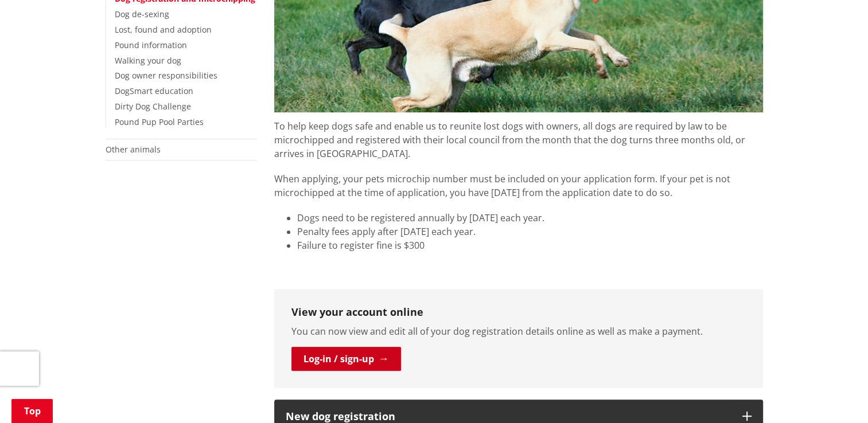 The image size is (868, 423). What do you see at coordinates (518, 312) in the screenshot?
I see `h3: View your account online` at bounding box center [518, 312].